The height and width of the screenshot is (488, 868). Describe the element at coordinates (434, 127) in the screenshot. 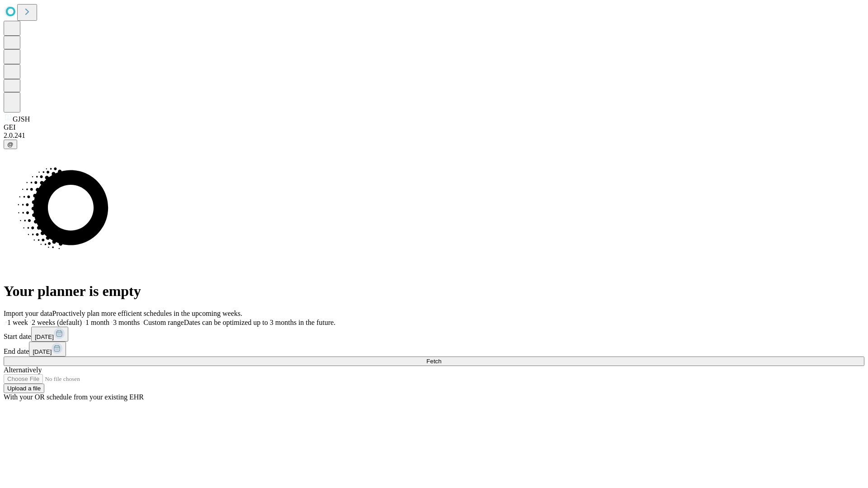

I see `div: GEI` at that location.